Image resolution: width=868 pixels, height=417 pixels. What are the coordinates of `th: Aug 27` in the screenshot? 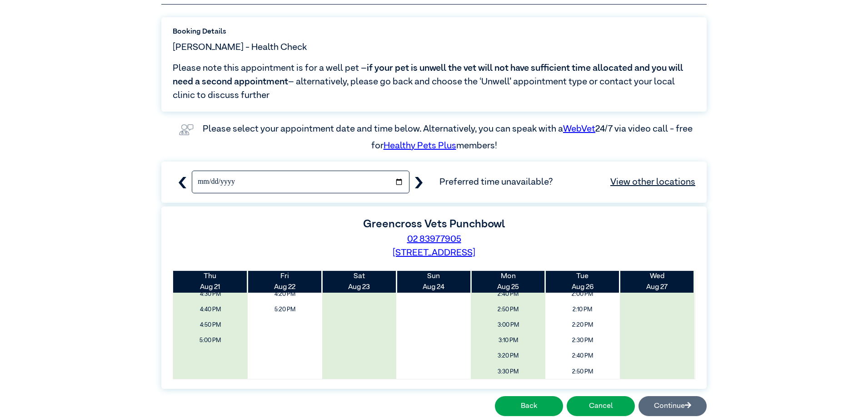 It's located at (657, 282).